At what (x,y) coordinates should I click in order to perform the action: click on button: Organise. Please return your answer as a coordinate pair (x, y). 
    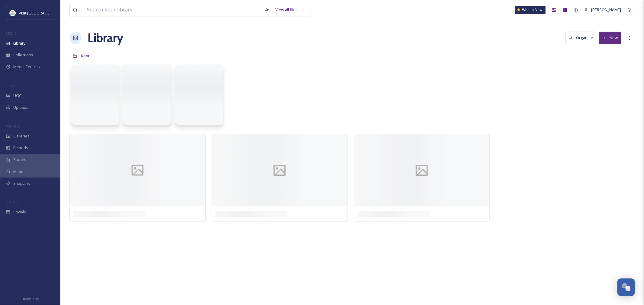
    Looking at the image, I should click on (581, 38).